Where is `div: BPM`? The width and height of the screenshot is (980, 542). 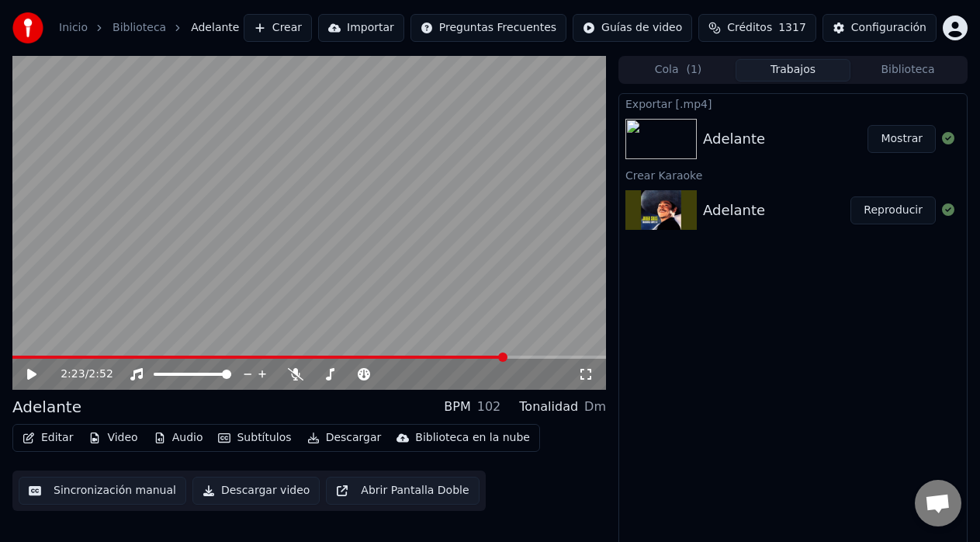
div: BPM is located at coordinates (457, 407).